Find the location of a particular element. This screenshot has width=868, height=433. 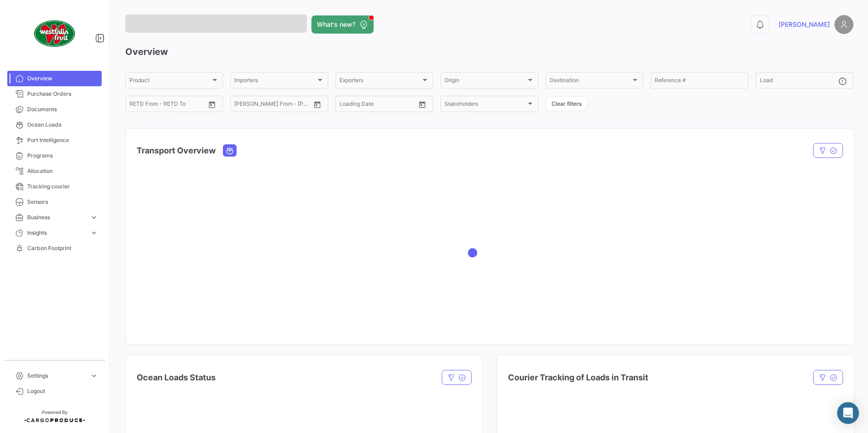

span: Documents is located at coordinates (63, 110).